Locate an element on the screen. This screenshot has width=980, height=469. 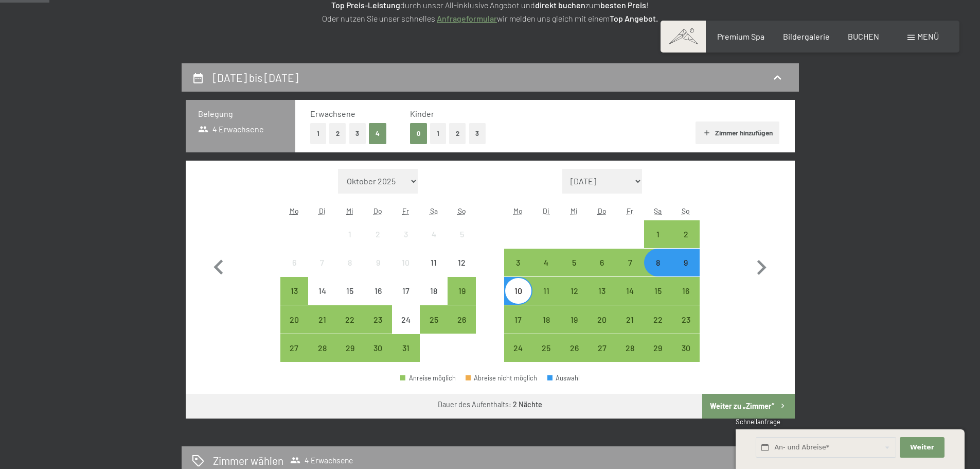
span: BUCHEN is located at coordinates (864, 36).